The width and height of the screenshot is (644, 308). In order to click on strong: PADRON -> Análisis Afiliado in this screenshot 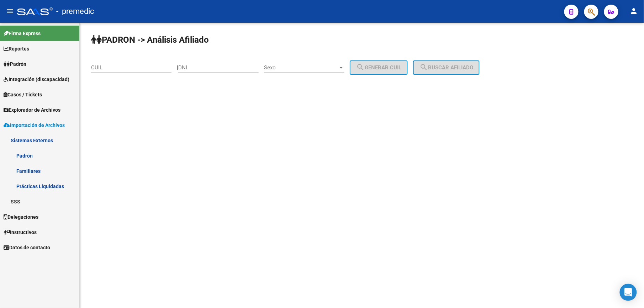, I will do `click(150, 40)`.